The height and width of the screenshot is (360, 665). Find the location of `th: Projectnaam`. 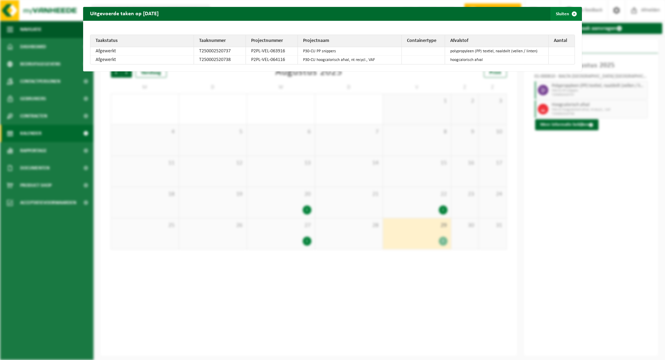

th: Projectnaam is located at coordinates (350, 41).